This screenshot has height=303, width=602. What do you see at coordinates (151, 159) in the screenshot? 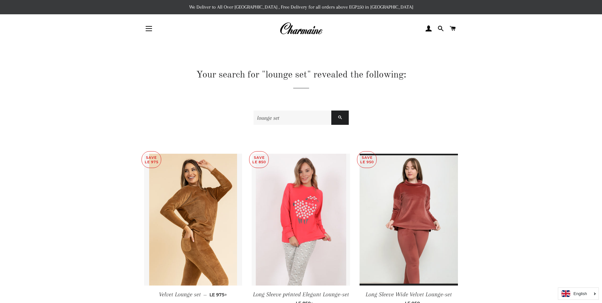
I see `p: Save LE 975` at bounding box center [151, 159].